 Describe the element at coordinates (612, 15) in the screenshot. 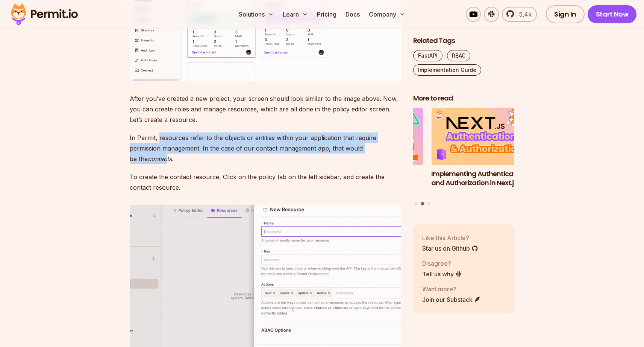

I see `a: Start Now` at that location.